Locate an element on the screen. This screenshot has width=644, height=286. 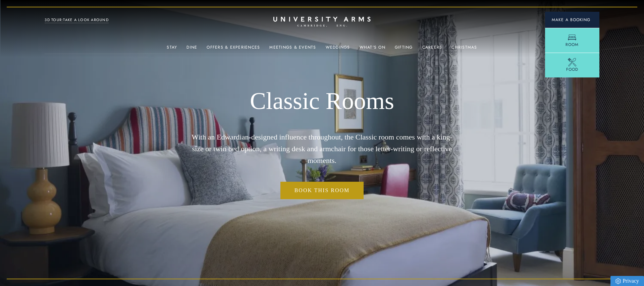
a: Privacy is located at coordinates (627, 281).